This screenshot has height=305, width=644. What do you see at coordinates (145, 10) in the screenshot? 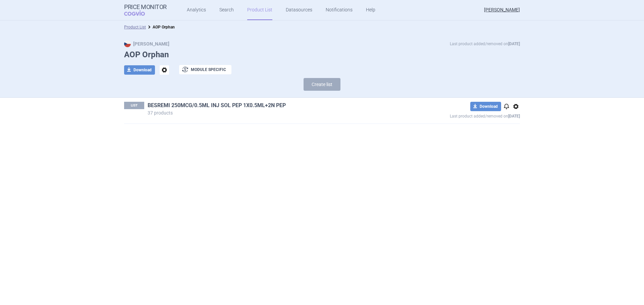
I see `a: Price MonitorCOGVIO` at bounding box center [145, 10].